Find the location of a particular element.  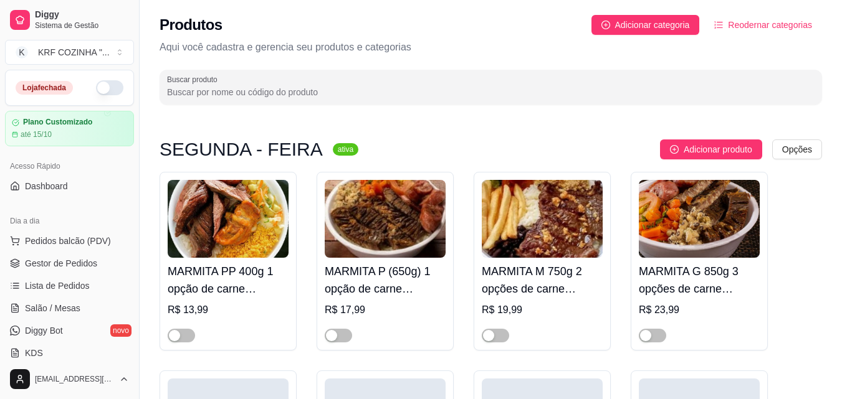

span: Diggy Bot is located at coordinates (44, 331).